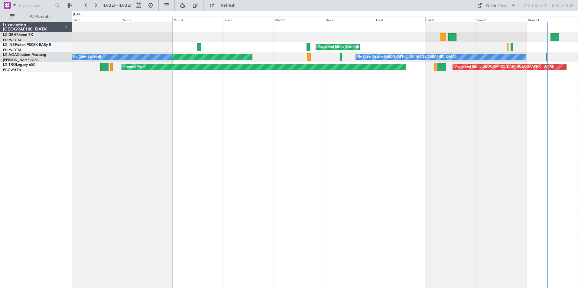 This screenshot has width=578, height=288. Describe the element at coordinates (400, 19) in the screenshot. I see `div: Fri 8` at that location.